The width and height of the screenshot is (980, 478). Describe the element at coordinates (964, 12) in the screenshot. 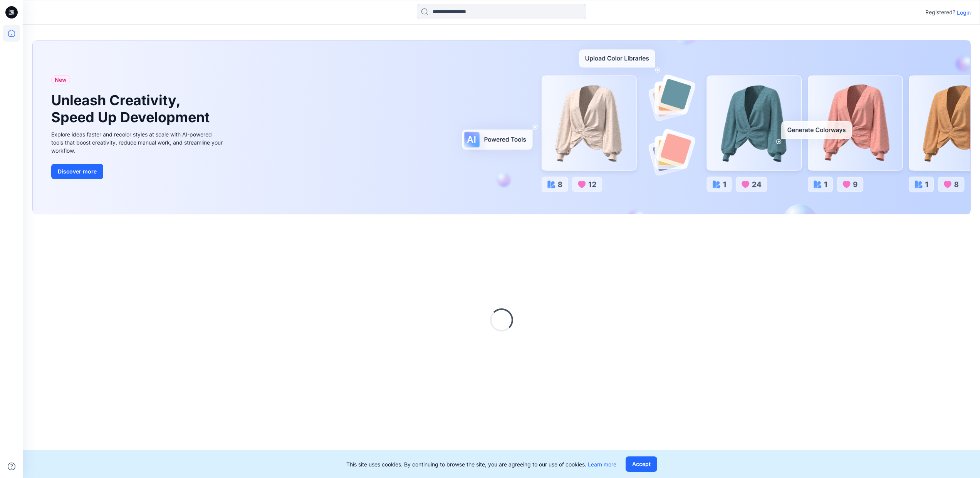

I see `p: Login` at that location.